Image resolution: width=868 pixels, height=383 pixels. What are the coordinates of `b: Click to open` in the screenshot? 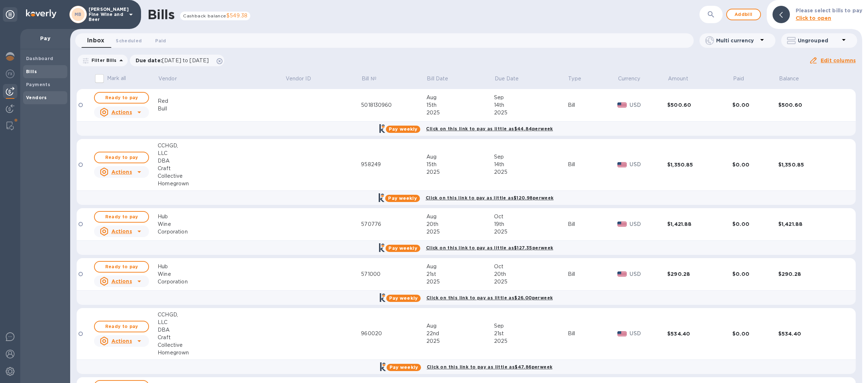 It's located at (814, 18).